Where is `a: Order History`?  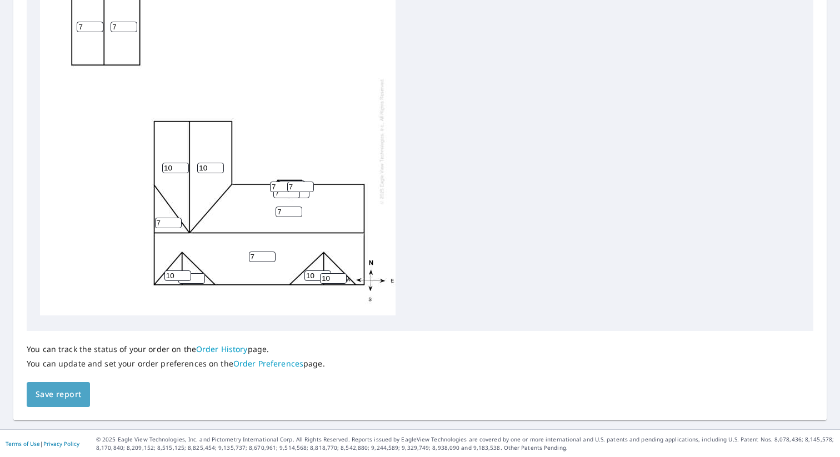 a: Order History is located at coordinates (222, 349).